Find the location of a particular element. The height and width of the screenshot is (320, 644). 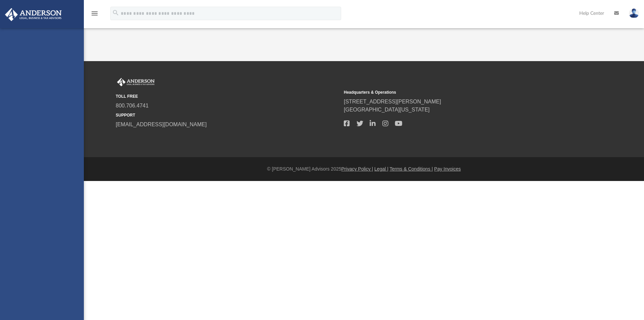

i: search is located at coordinates (116, 13).